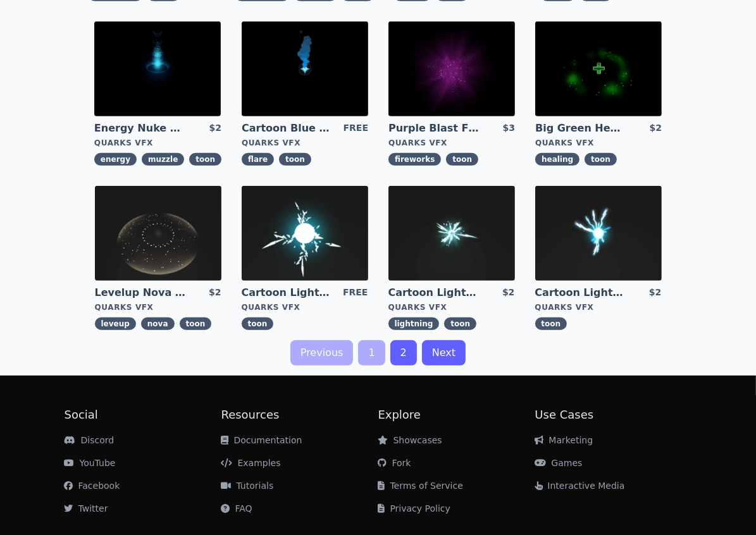  Describe the element at coordinates (581, 128) in the screenshot. I see `a: Big Green Healing Effect` at that location.